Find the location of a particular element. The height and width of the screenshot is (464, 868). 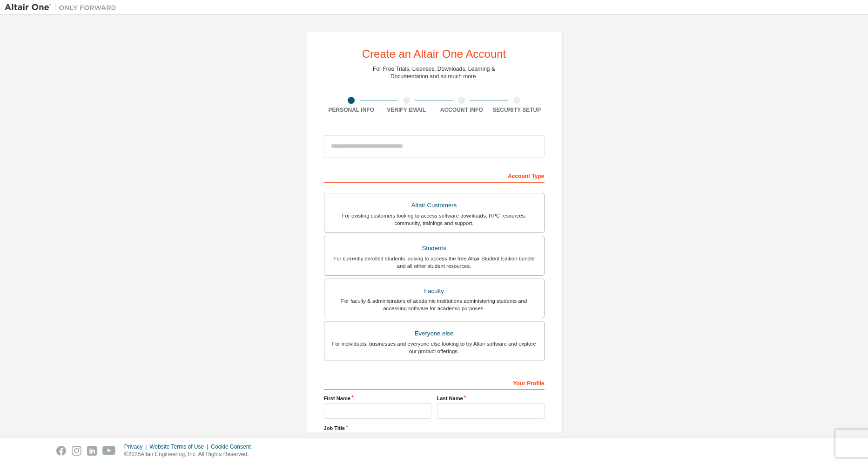

div: Website Terms of Use is located at coordinates (180, 447).